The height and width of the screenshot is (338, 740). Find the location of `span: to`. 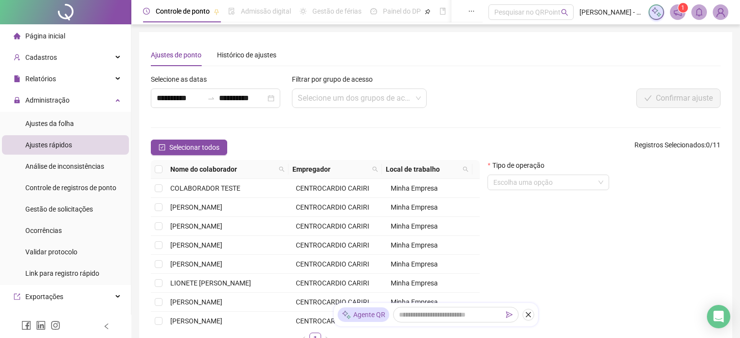

span: to is located at coordinates (211, 98).